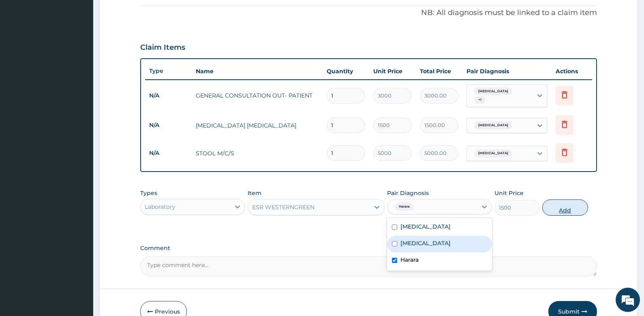  What do you see at coordinates (254, 193) in the screenshot?
I see `label: Item` at bounding box center [254, 193].